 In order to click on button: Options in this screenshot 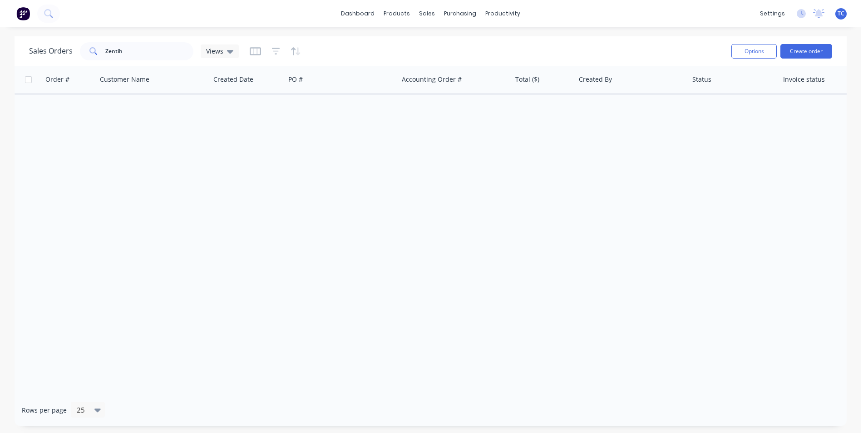, I will do `click(754, 51)`.